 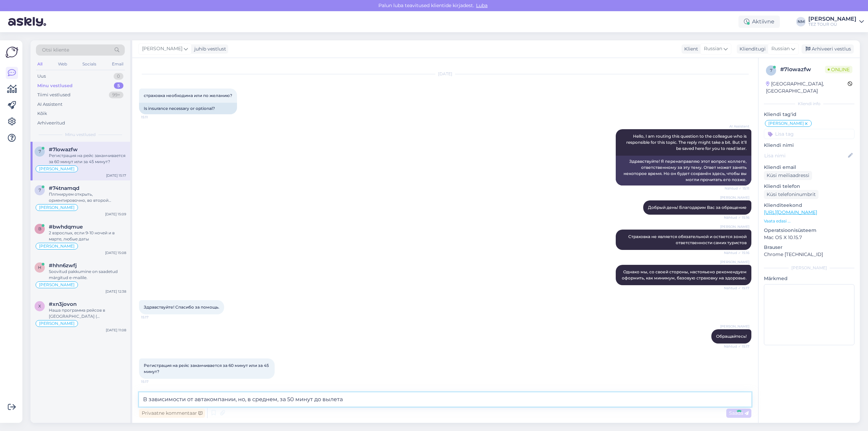 I want to click on p: Brauser, so click(x=809, y=247).